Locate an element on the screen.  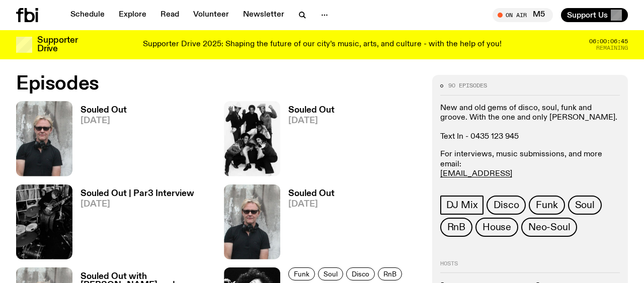
span: House is located at coordinates (496, 227).